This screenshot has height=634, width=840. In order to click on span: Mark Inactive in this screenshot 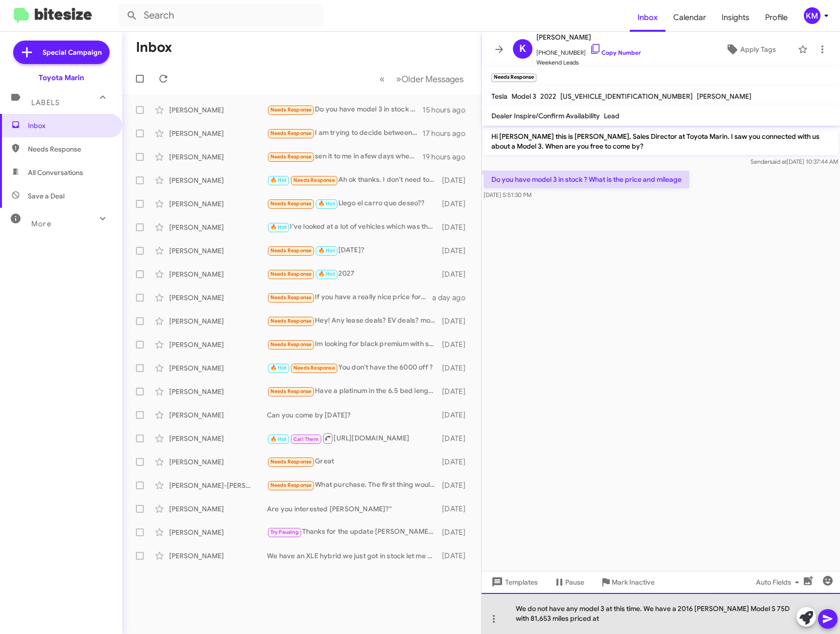, I will do `click(633, 582)`.